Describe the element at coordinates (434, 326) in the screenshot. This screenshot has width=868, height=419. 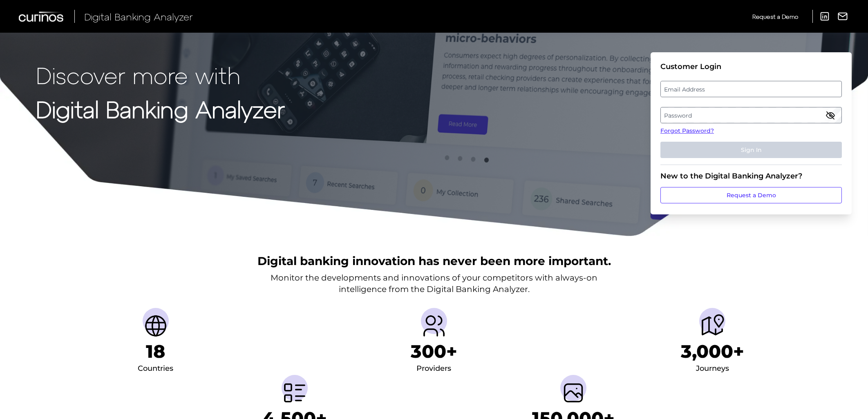
I see `img: Providers` at that location.